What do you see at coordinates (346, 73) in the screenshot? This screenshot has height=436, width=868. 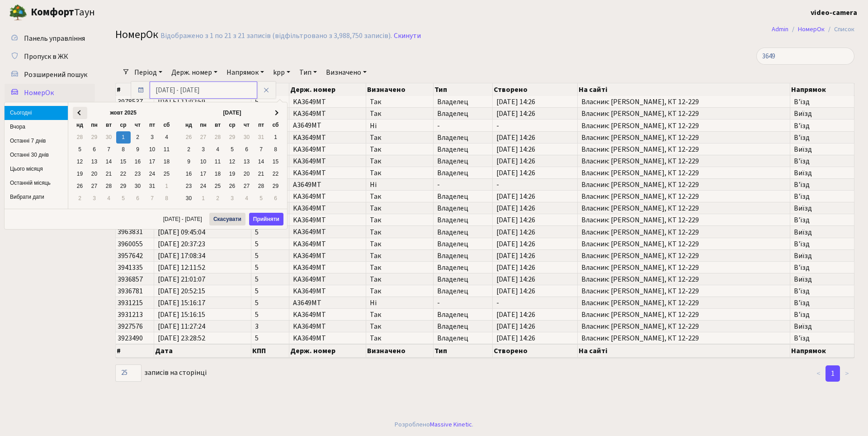 I see `a: Визначено` at bounding box center [346, 73].